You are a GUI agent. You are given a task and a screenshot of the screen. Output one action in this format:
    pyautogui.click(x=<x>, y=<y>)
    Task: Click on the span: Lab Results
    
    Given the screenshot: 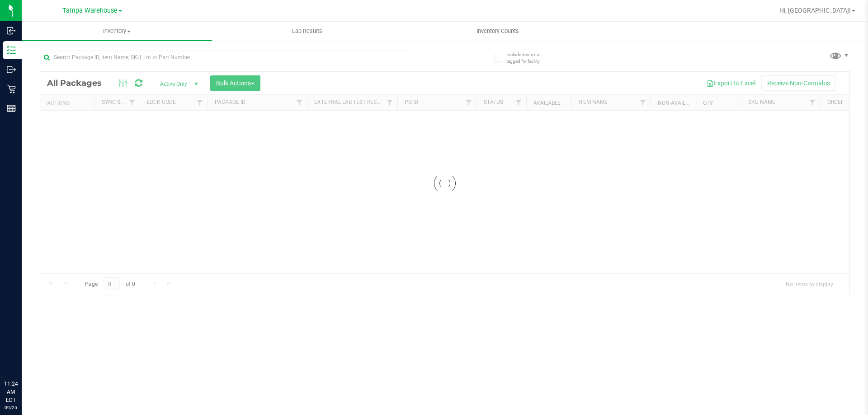 What is the action you would take?
    pyautogui.click(x=307, y=31)
    